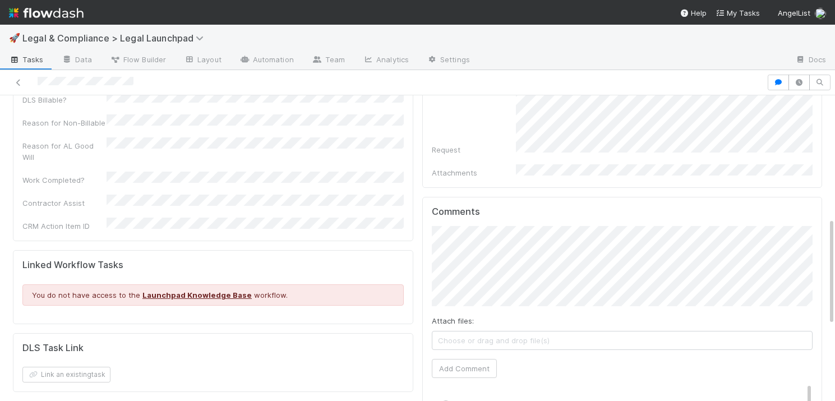  I want to click on a: Docs, so click(811, 61).